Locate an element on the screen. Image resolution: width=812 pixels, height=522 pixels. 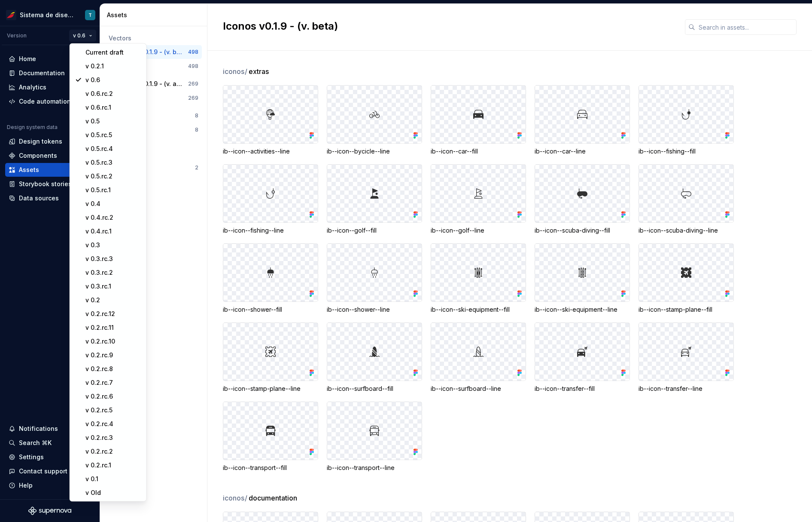
div: v 0.5.rc.5 is located at coordinates (113, 135).